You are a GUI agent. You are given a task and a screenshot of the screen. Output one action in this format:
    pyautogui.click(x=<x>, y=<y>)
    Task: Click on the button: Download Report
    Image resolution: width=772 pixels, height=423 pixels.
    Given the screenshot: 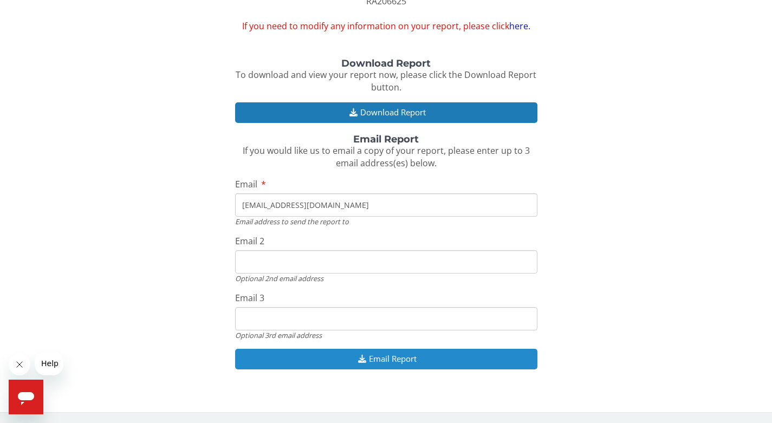 What is the action you would take?
    pyautogui.click(x=386, y=112)
    